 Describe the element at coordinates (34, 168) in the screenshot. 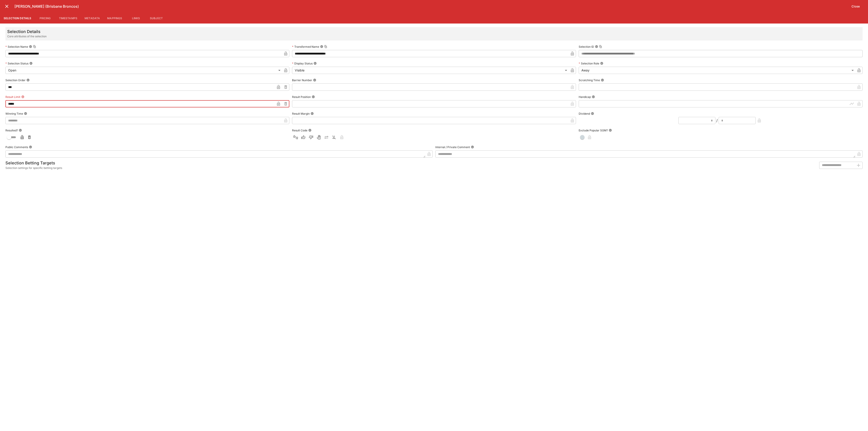

I see `span: Selection settings for specific betting targets` at that location.